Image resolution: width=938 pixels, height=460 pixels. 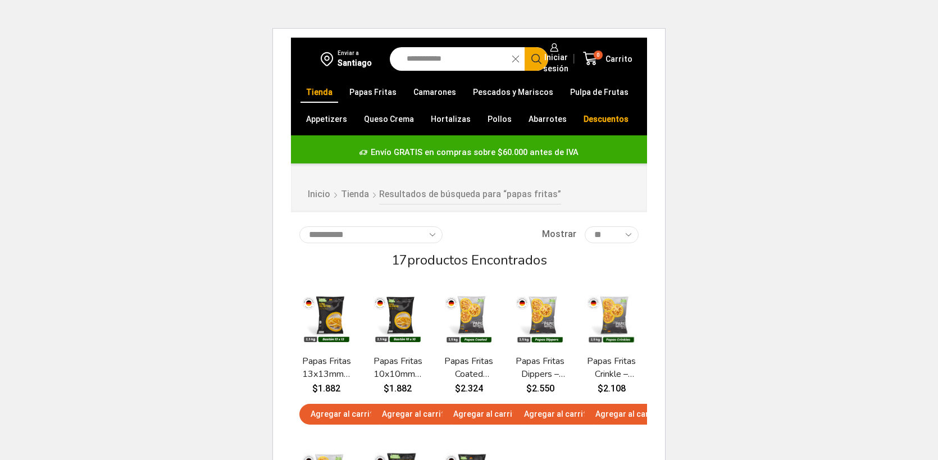 I want to click on a: Papas Fritas, so click(x=373, y=92).